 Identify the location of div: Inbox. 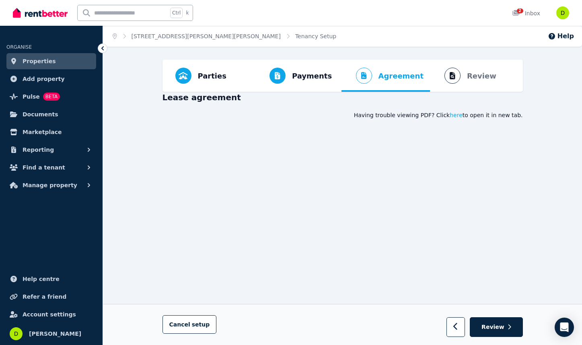
(526, 13).